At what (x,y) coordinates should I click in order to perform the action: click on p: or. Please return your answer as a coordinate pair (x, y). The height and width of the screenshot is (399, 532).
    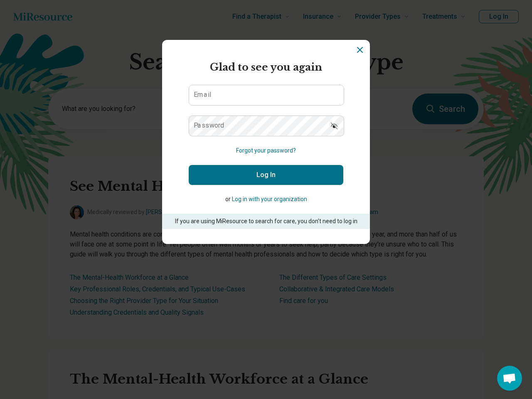
    Looking at the image, I should click on (266, 199).